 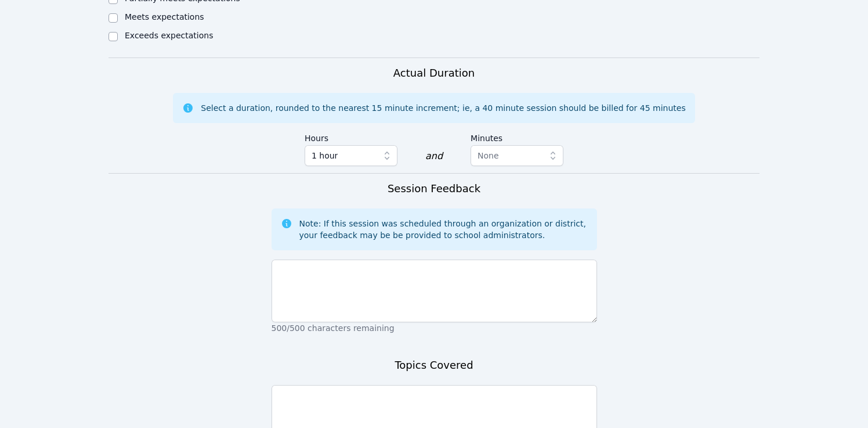 I want to click on h3: Topics Covered, so click(x=433, y=365).